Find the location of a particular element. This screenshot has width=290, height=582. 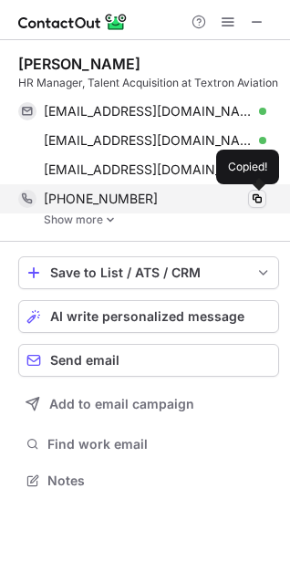

div: Save to List / ATS / CRM is located at coordinates (149, 273).